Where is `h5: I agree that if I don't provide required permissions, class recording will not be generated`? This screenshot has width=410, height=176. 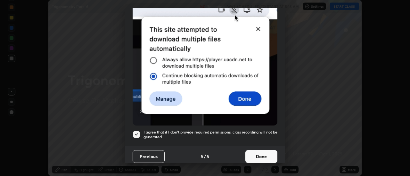
h5: I agree that if I don't provide required permissions, class recording will not be generated is located at coordinates (210, 135).